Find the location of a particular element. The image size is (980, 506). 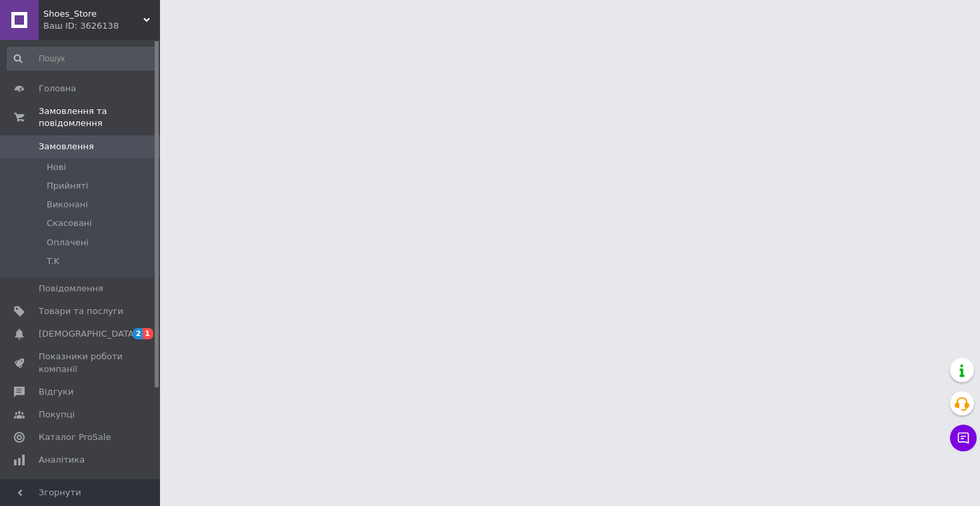

input: Пошук is located at coordinates (82, 58).